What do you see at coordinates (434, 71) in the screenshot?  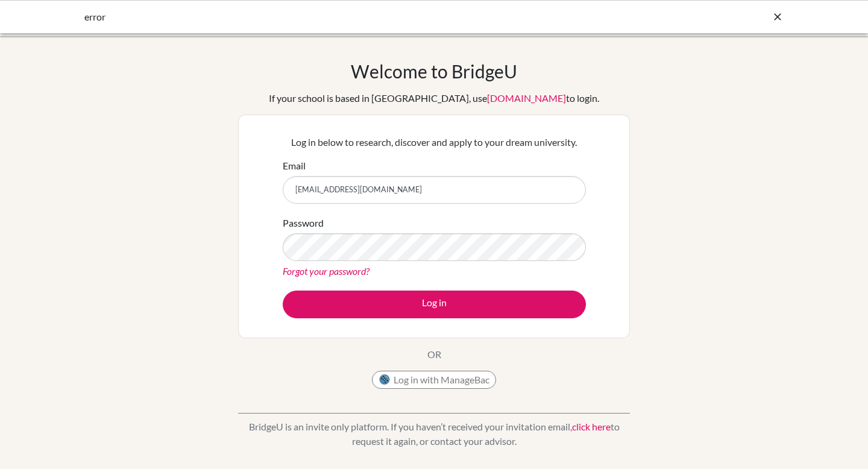 I see `h1: Welcome to BridgeU` at bounding box center [434, 71].